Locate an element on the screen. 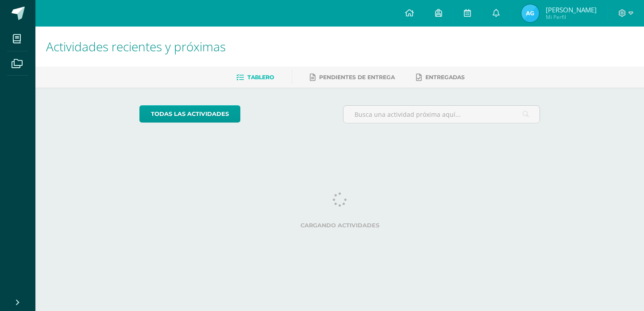 This screenshot has width=644, height=311. a: todas las Actividades is located at coordinates (190, 114).